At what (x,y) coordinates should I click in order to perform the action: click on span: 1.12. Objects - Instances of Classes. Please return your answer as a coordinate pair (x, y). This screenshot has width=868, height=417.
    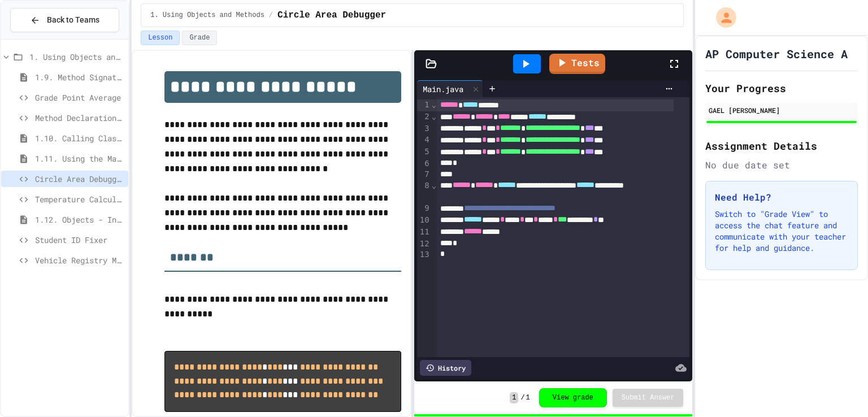
    Looking at the image, I should click on (80, 220).